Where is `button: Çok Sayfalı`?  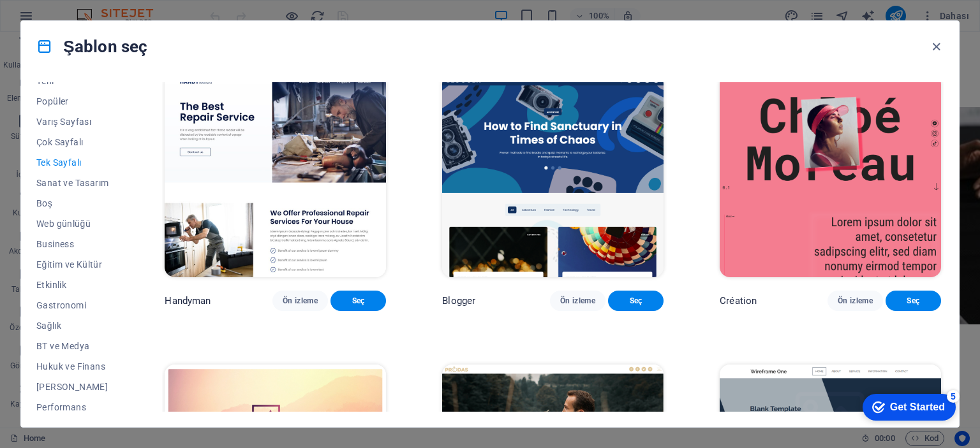 button: Çok Sayfalı is located at coordinates (72, 142).